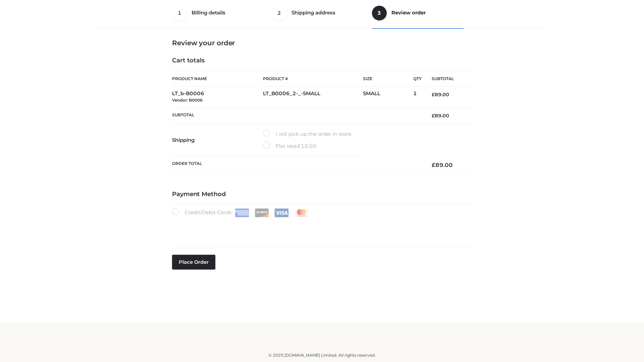 The image size is (644, 362). I want to click on td: LT_B0006_2-_-SMALL, so click(313, 97).